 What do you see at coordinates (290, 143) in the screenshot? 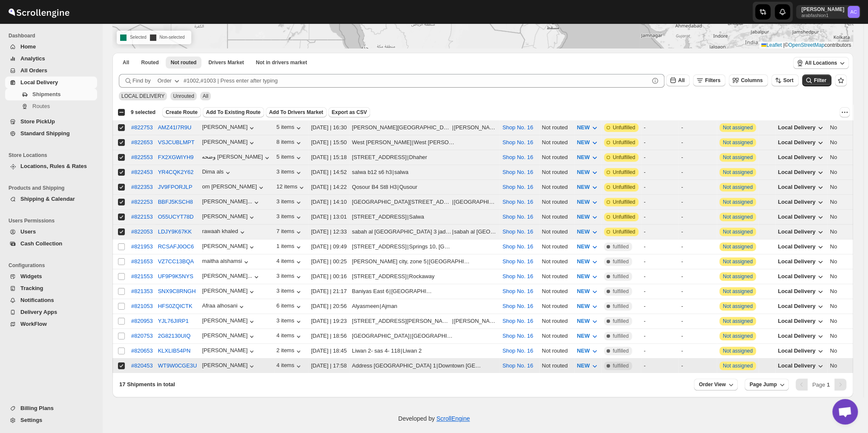
I see `div: 8 items` at bounding box center [290, 143].